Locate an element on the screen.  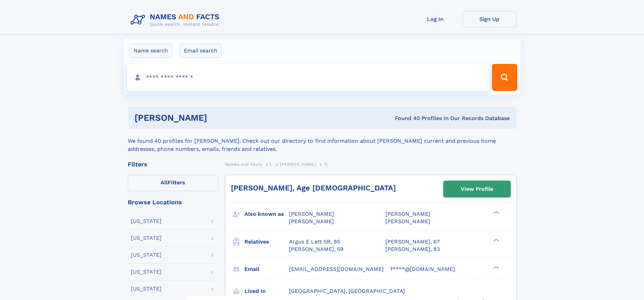
a: Sign Up is located at coordinates (490, 19).